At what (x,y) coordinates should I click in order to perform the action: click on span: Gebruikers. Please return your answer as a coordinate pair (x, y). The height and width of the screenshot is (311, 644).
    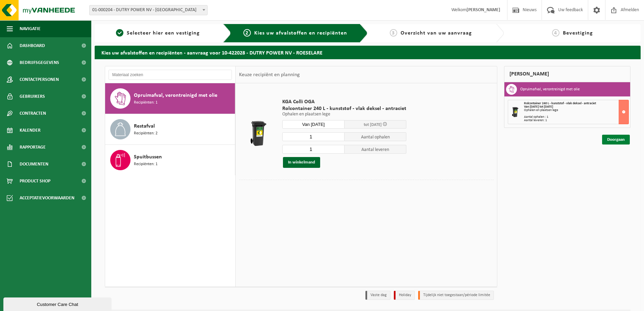
    Looking at the image, I should click on (32, 97).